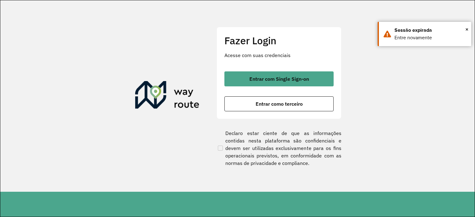  What do you see at coordinates (279, 79) in the screenshot?
I see `span: Entrar com Single Sign-on` at bounding box center [279, 79].